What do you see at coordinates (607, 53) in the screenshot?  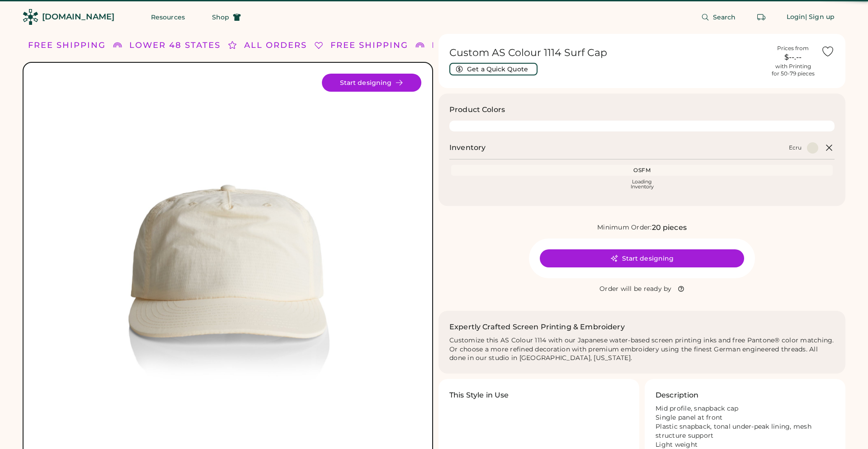 I see `h1: Custom AS Colour 1114 Surf Cap` at bounding box center [607, 53].